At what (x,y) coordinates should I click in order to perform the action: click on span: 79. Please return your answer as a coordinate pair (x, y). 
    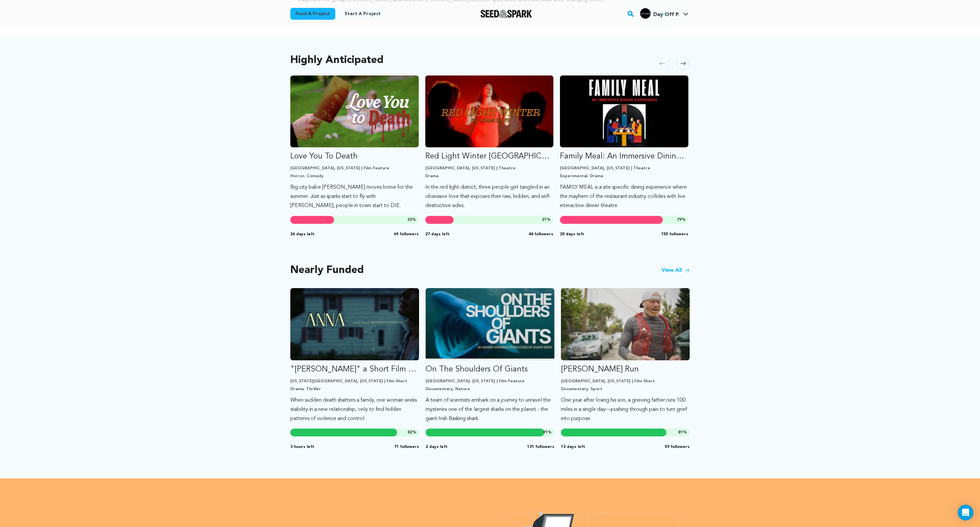
    Looking at the image, I should click on (679, 220).